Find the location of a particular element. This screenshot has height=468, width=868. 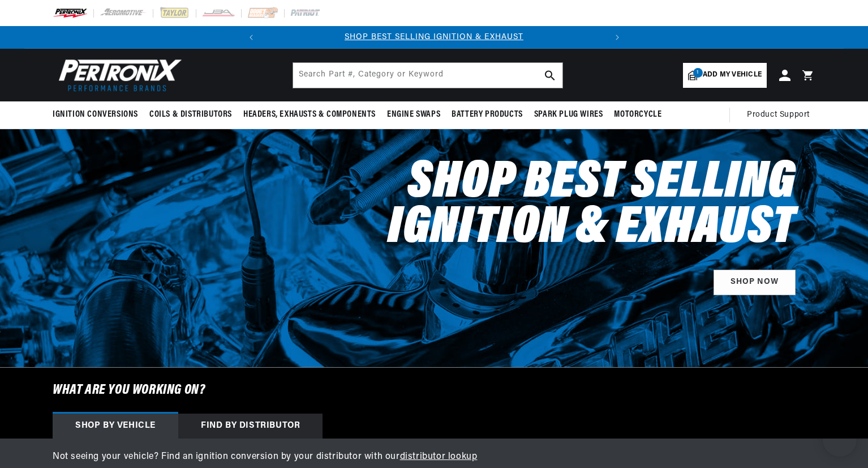

span: Engine Swaps is located at coordinates (413, 115).